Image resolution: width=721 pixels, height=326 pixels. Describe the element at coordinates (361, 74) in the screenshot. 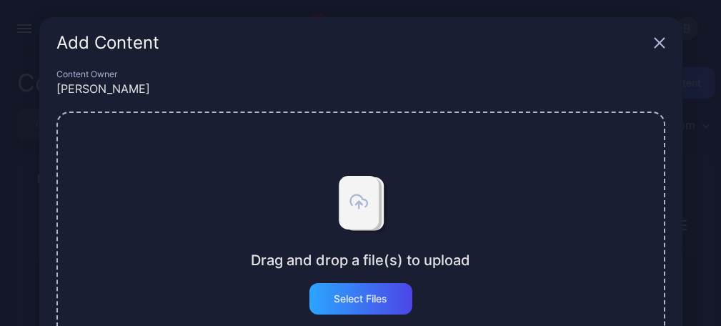

I see `div: Content Owner` at that location.